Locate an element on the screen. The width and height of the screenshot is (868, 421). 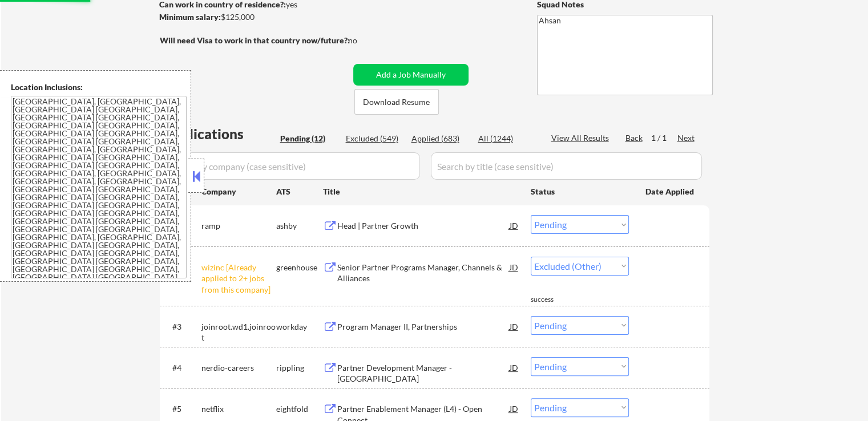
button: Download Resume is located at coordinates (396, 102).